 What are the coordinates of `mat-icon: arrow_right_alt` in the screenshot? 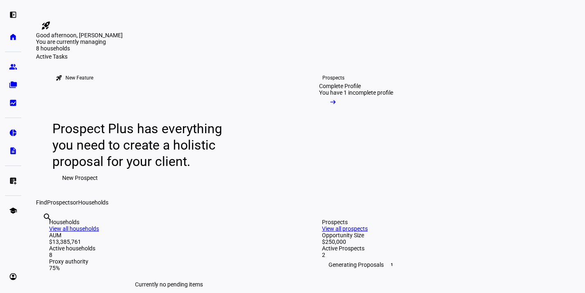 It's located at (333, 102).